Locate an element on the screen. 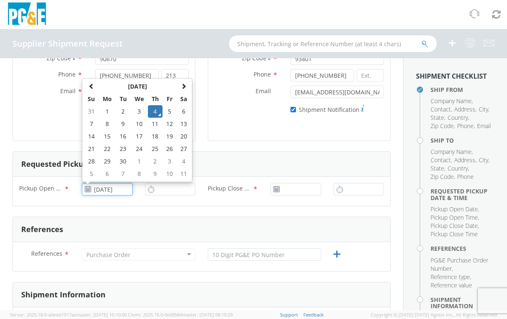 Image resolution: width=507 pixels, height=319 pixels. input: 10 Digit PG&E PO Number is located at coordinates (264, 254).